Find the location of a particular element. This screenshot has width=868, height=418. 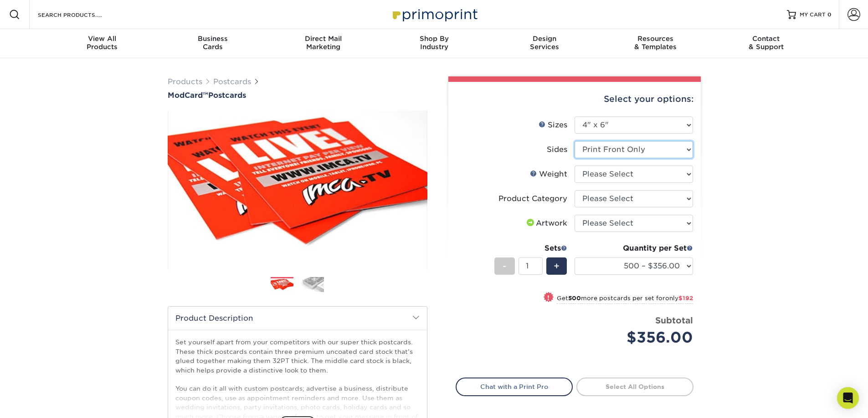

span: ModCard™ is located at coordinates (188, 95).